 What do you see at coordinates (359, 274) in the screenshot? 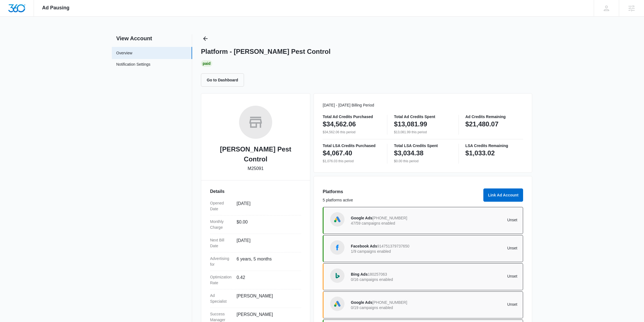
I see `span: Bing Ads` at bounding box center [359, 274].